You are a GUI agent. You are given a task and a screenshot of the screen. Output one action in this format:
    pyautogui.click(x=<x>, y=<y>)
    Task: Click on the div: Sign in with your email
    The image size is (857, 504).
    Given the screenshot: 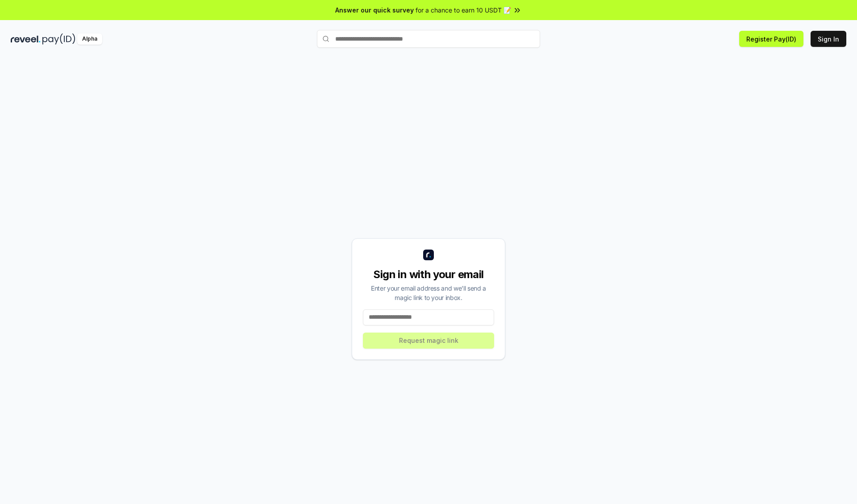 What is the action you would take?
    pyautogui.click(x=429, y=274)
    